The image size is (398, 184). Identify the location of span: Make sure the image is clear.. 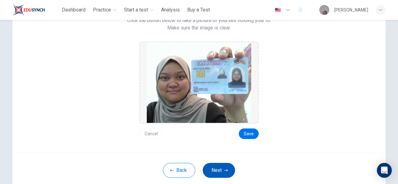
(199, 28).